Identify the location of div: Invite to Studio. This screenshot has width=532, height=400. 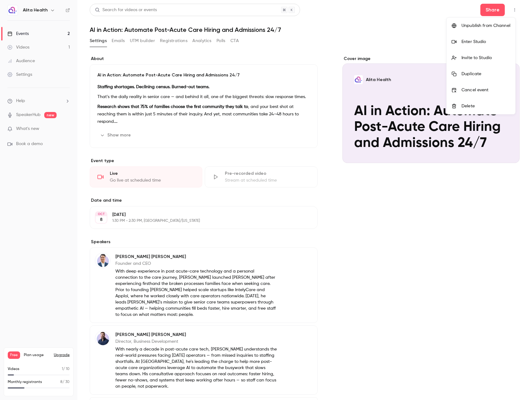
(486, 58).